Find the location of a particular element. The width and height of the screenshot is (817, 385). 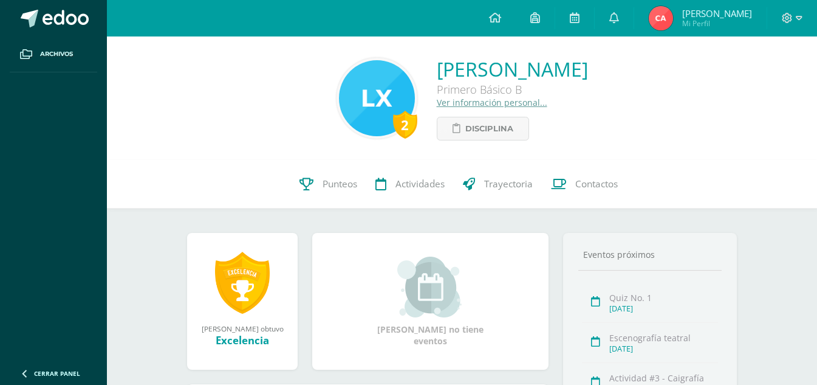

a: Trayectoria is located at coordinates (498, 184).